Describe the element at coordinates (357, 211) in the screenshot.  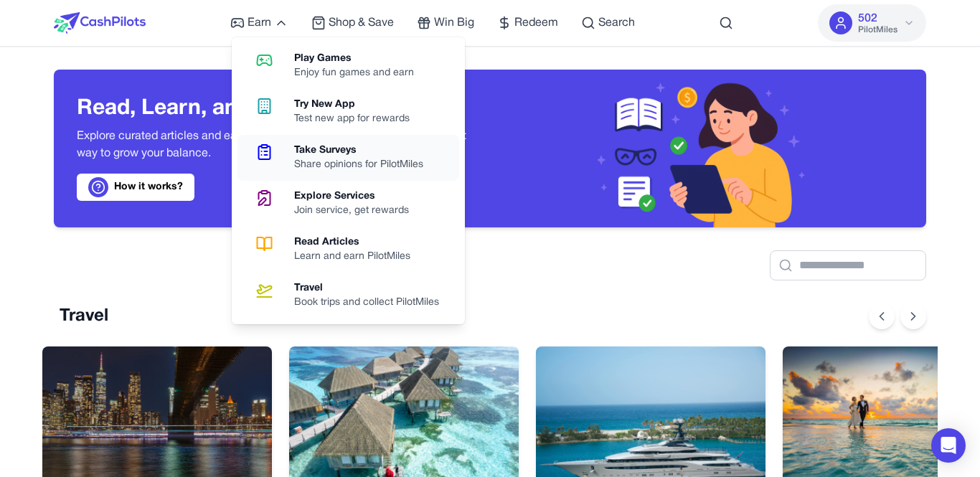
I see `div: Join service, get rewards` at that location.